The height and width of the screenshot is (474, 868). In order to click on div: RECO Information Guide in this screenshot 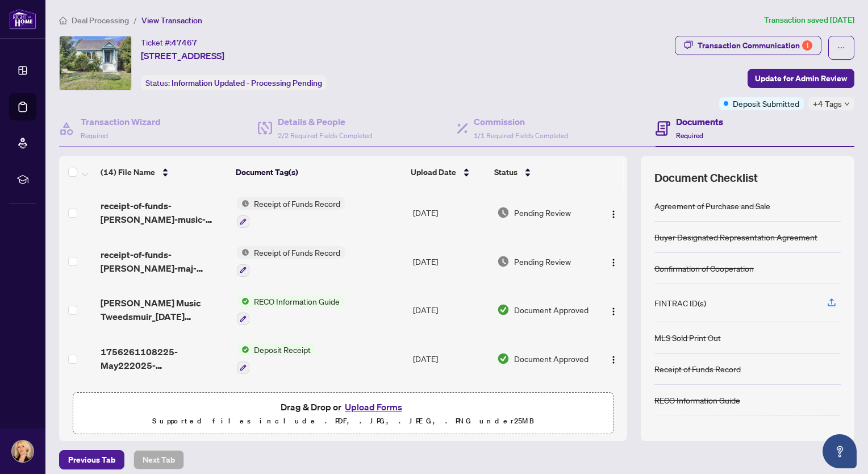, I will do `click(697, 400)`.